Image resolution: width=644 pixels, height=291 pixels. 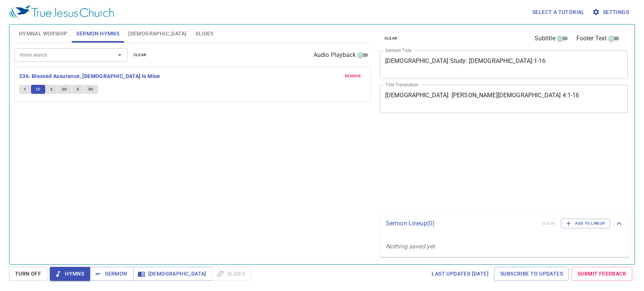 What do you see at coordinates (204, 33) in the screenshot?
I see `span: Slides` at bounding box center [204, 33].